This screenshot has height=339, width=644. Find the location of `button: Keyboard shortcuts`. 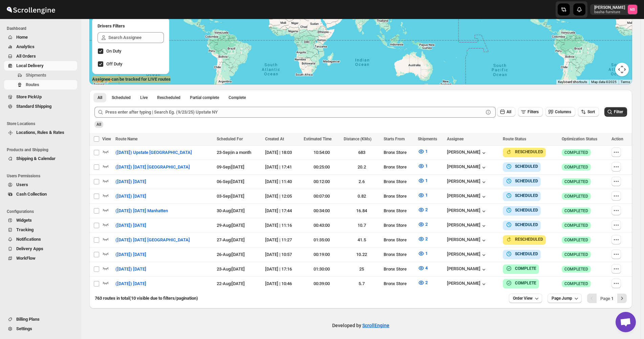

button: Keyboard shortcuts is located at coordinates (573, 82).